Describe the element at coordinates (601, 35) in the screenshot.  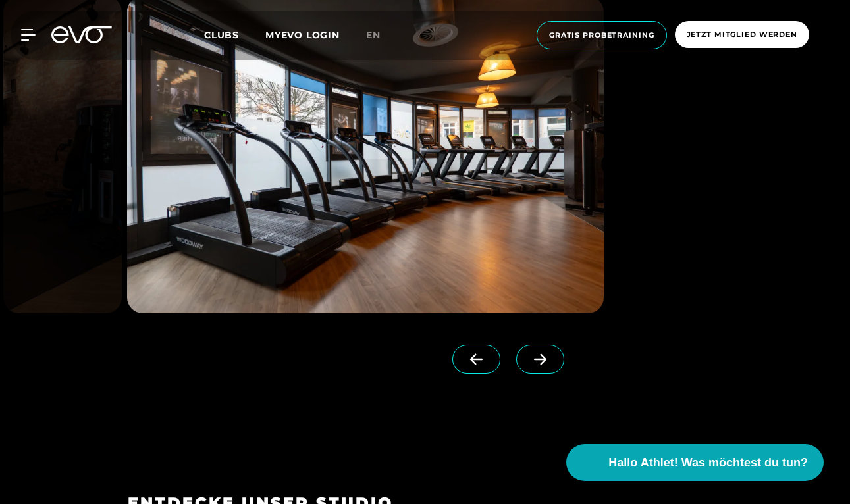
I see `a: Gratis Probetraining` at that location.